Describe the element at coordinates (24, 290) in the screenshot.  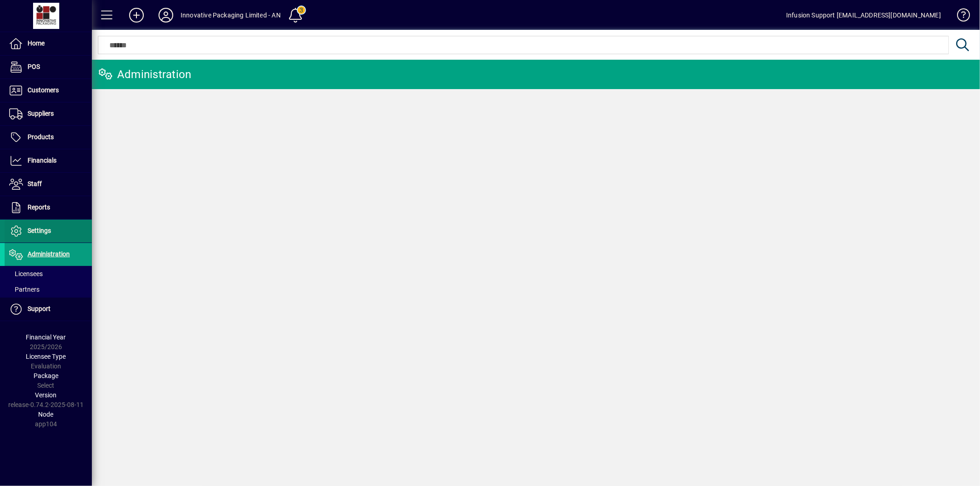
I see `span: Partners` at that location.